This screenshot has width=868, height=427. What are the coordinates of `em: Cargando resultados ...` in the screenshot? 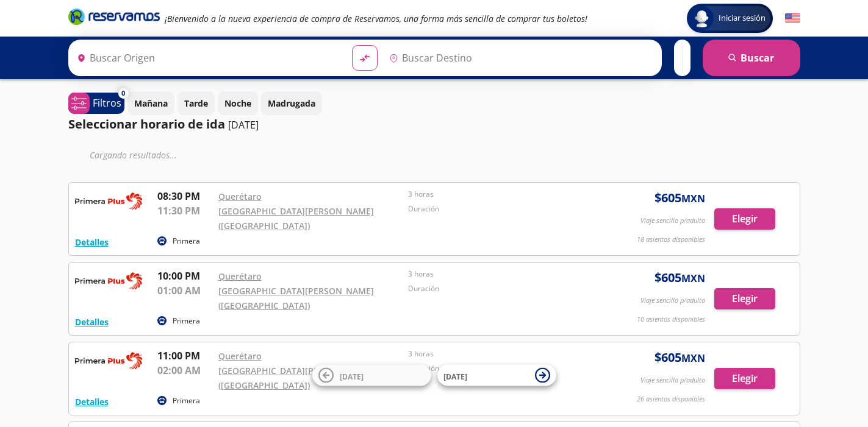 It's located at (133, 155).